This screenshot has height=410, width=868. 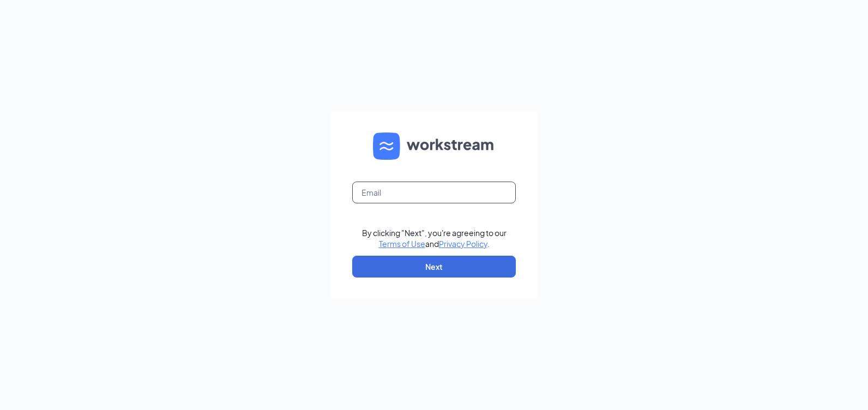 What do you see at coordinates (434, 267) in the screenshot?
I see `button: Next` at bounding box center [434, 267].